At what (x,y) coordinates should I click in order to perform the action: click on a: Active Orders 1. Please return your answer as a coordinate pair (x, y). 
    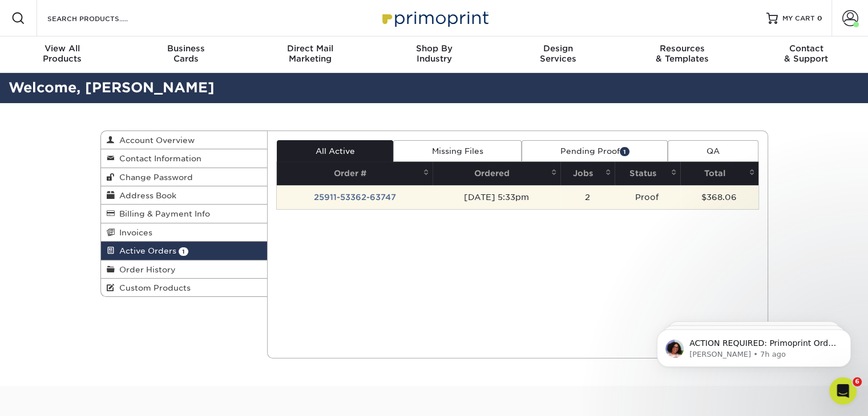
    Looking at the image, I should click on (184, 251).